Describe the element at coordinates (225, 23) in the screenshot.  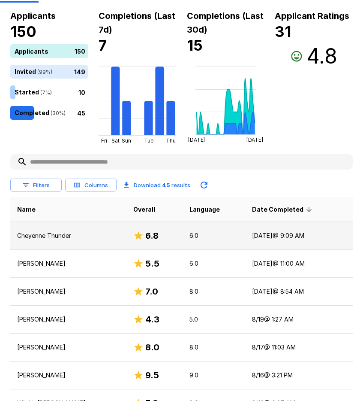
I see `b: Completions (Last 30d)` at that location.